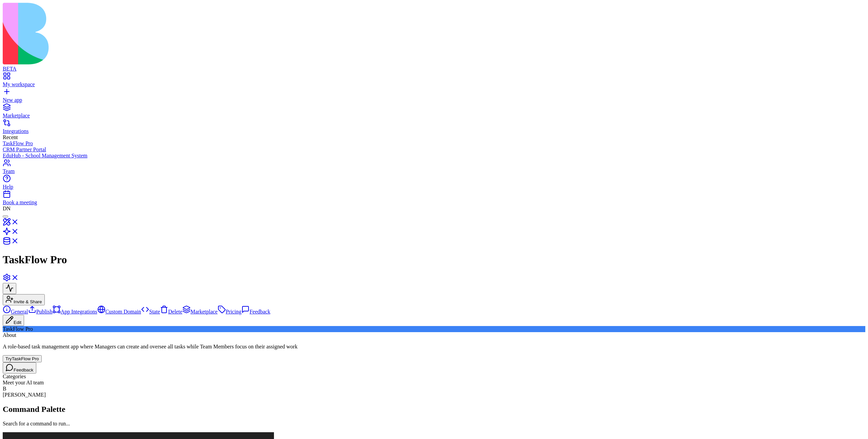  I want to click on p: A role-based task management app where Managers can create and oversee all tasks while Team Membe..., so click(434, 347).